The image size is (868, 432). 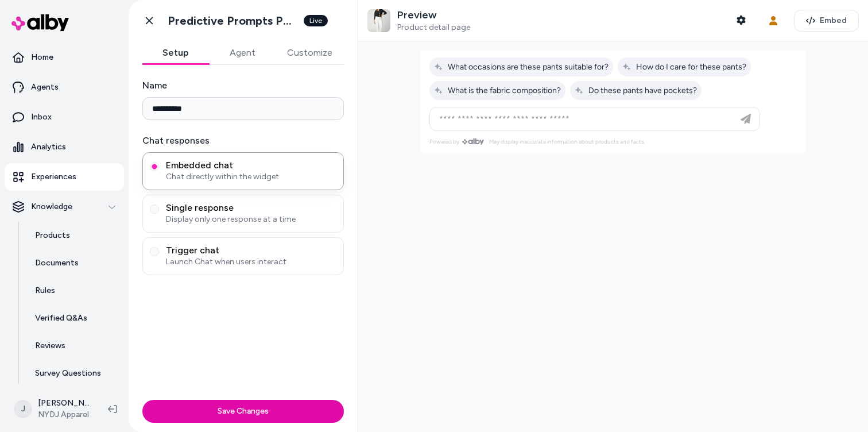 What do you see at coordinates (23, 409) in the screenshot?
I see `span: J` at bounding box center [23, 409].